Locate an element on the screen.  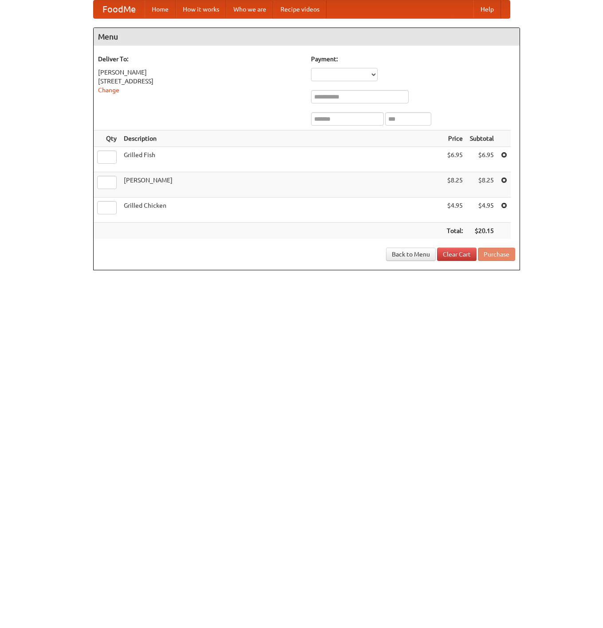
h4: Menu is located at coordinates (306, 37).